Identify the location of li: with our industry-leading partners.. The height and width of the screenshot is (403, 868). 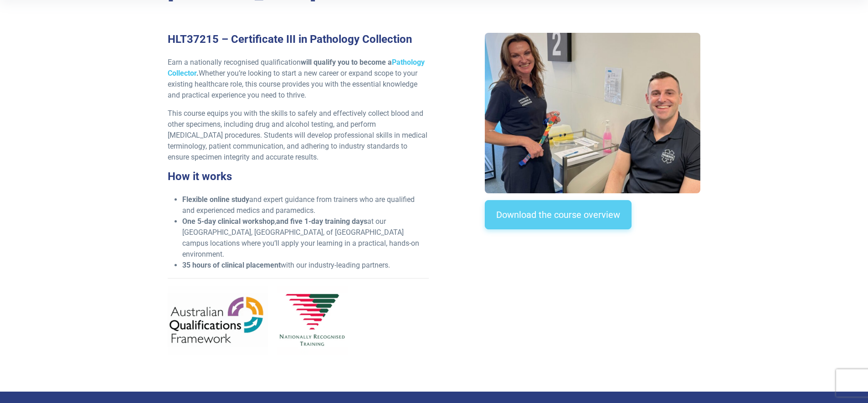
(305, 265).